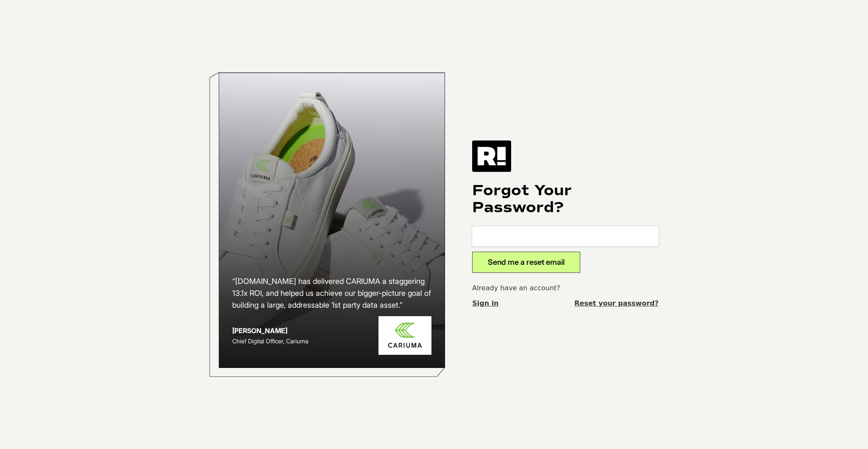 The width and height of the screenshot is (868, 449). I want to click on a: Sign in, so click(485, 303).